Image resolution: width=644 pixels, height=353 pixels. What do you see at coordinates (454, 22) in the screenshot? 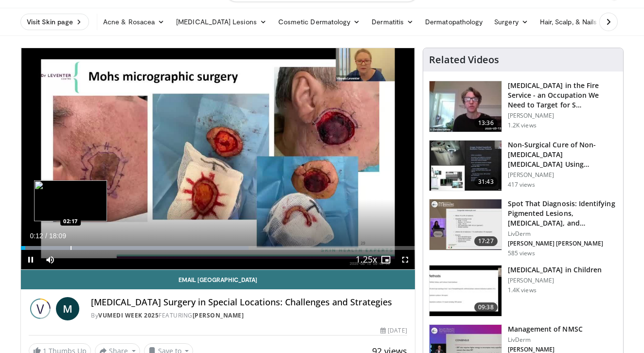
I see `a: Dermatopathology` at bounding box center [454, 22].